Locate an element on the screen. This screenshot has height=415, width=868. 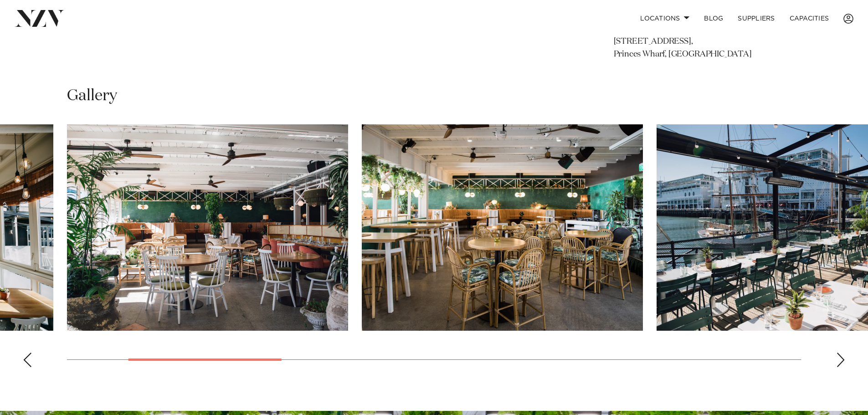
img: nzv-logo.png is located at coordinates (39, 18).